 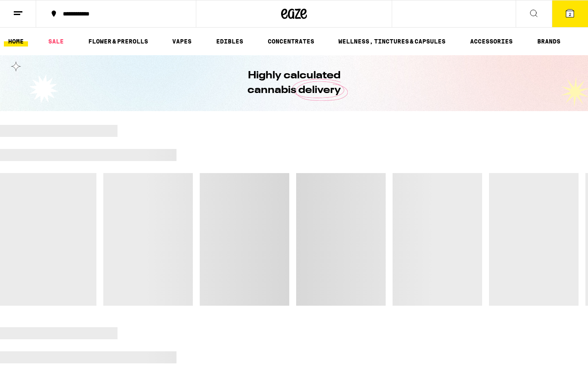 What do you see at coordinates (549, 42) in the screenshot?
I see `a: BRANDS` at bounding box center [549, 42].